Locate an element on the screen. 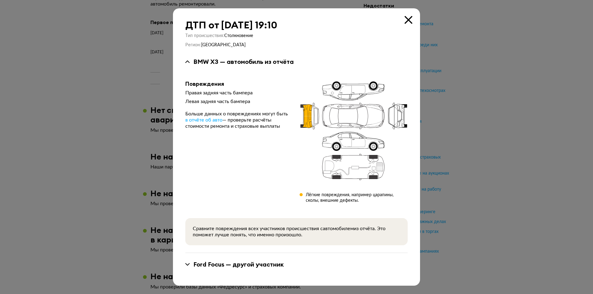 The width and height of the screenshot is (593, 294). div: Левая задняя часть бампера is located at coordinates (237, 102).